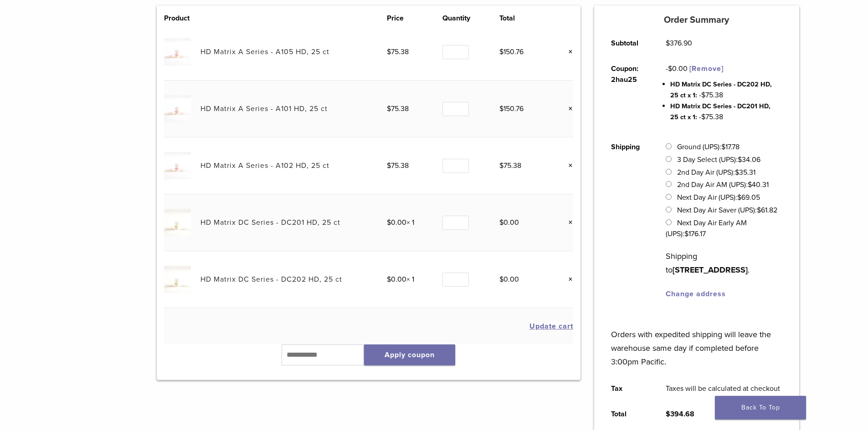 This screenshot has height=430, width=868. Describe the element at coordinates (177, 51) in the screenshot. I see `img: HD Matrix A Series - A105 HD, 25 ct` at that location.